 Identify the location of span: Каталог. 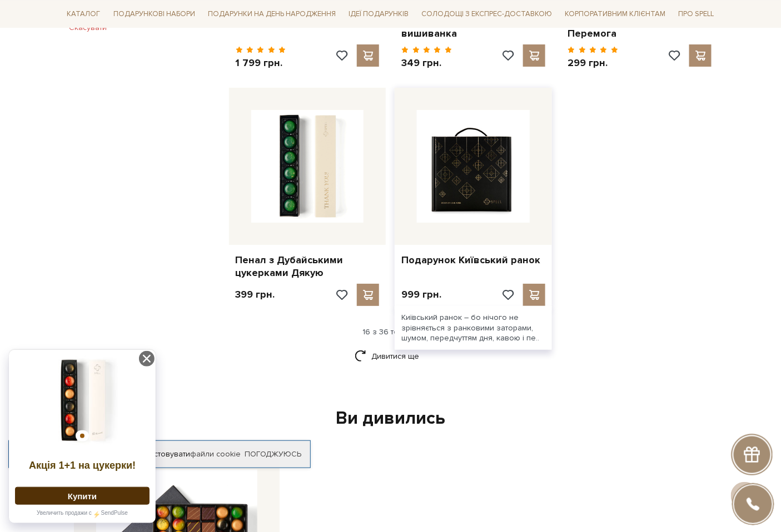
(84, 14).